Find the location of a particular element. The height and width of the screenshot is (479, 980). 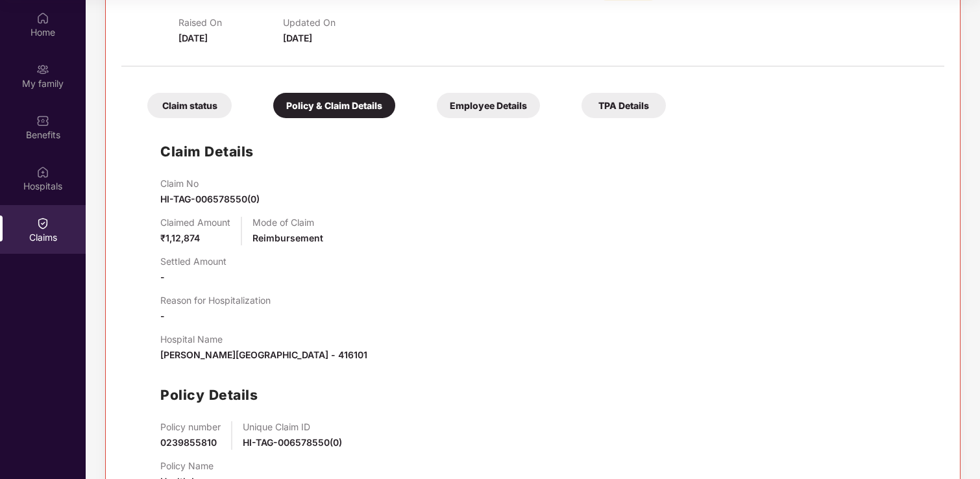

p: Policy number is located at coordinates (191, 426).